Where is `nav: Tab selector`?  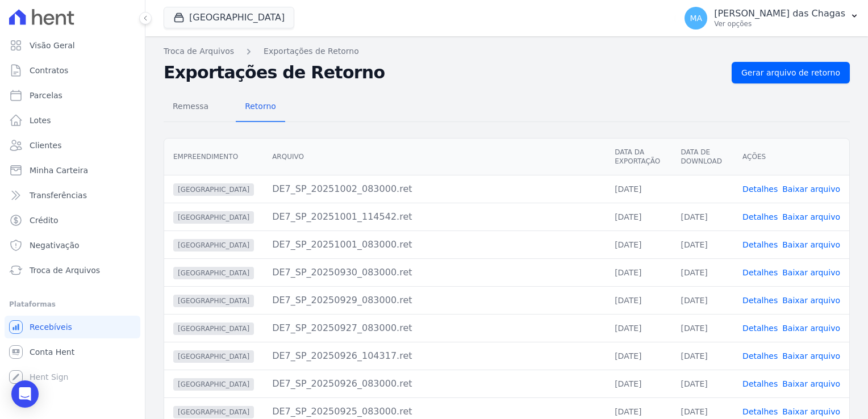
nav: Tab selector is located at coordinates (225, 107).